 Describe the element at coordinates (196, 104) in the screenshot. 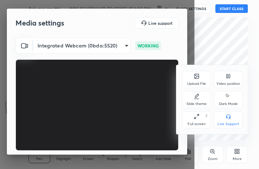

I see `div: Slide theme` at that location.